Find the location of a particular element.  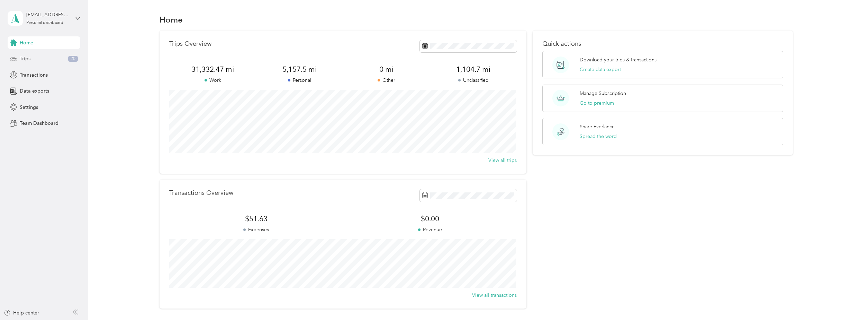

h1: Home is located at coordinates (171, 19).